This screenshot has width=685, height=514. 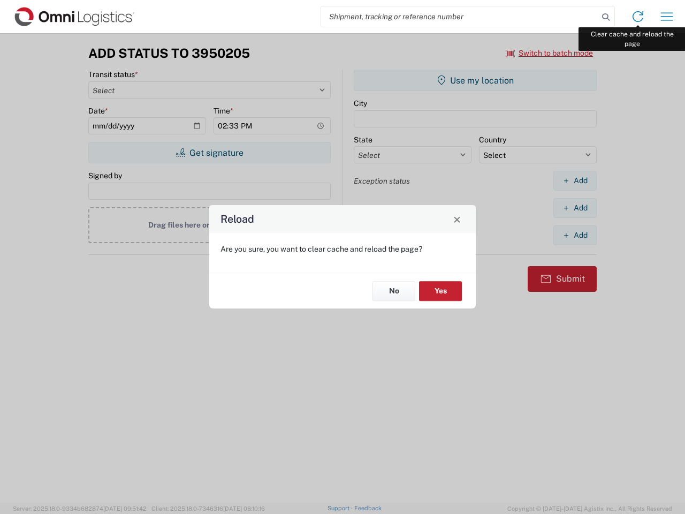 What do you see at coordinates (342, 249) in the screenshot?
I see `p: Are you sure, you want to clear cache and reload the page?` at bounding box center [342, 249].